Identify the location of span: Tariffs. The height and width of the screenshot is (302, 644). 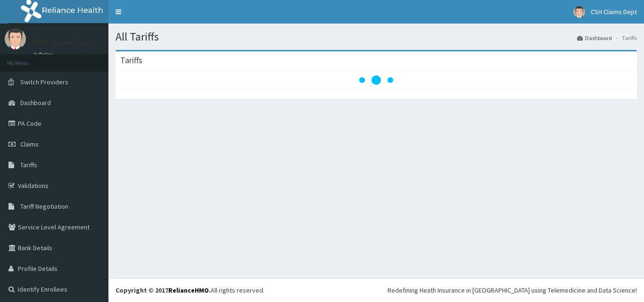
(29, 165).